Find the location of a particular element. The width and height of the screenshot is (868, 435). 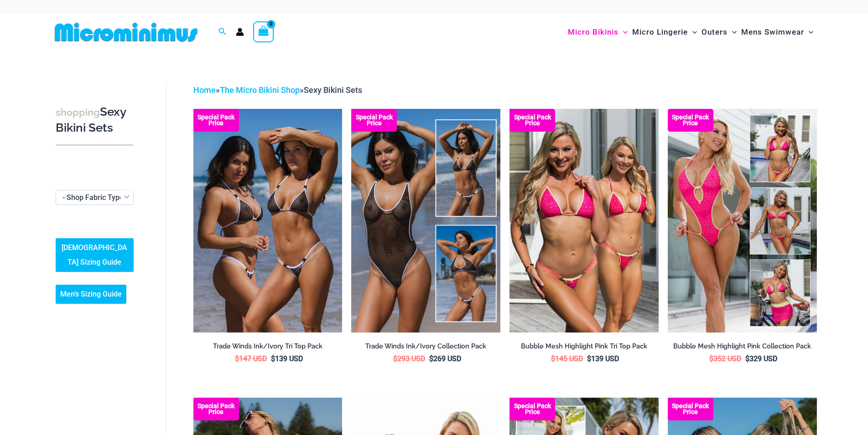

a: Micro LingerieMenu ToggleMenu Toggle is located at coordinates (664, 32).